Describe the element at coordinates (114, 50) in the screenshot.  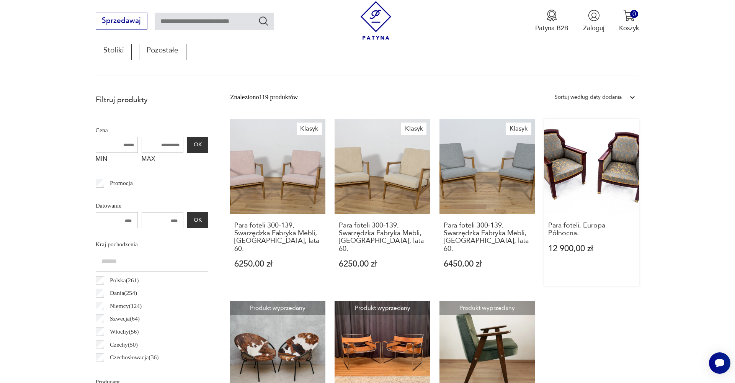
I see `a: Stoliki` at that location.